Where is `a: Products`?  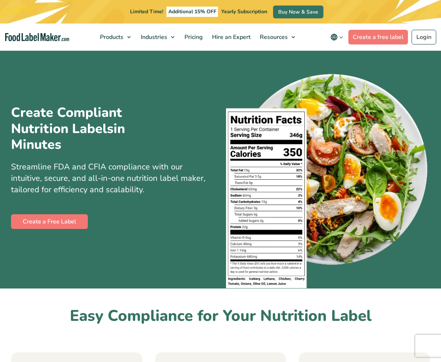
a: Products is located at coordinates (115, 37).